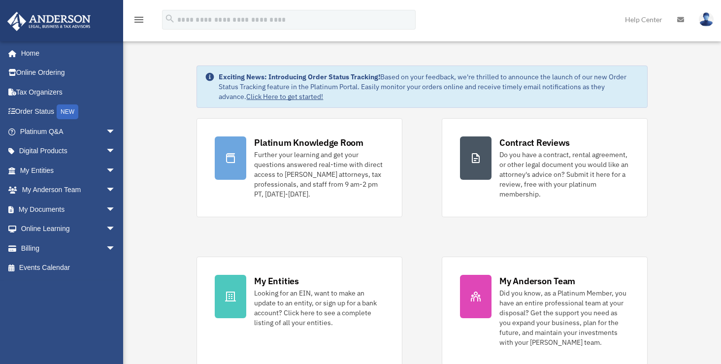  I want to click on div: Contract Reviews, so click(535, 142).